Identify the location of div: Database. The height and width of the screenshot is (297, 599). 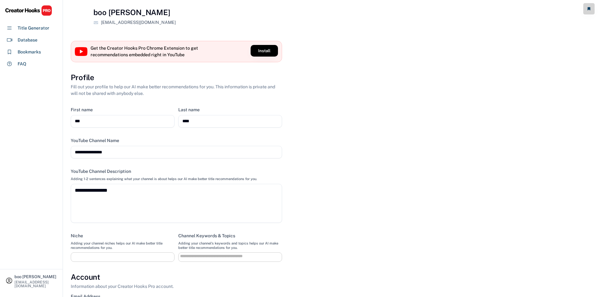
(27, 40).